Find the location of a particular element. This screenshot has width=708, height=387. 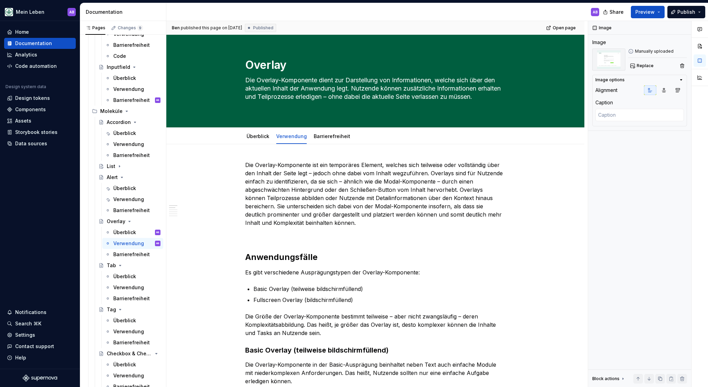

a: Alert is located at coordinates (129, 177).